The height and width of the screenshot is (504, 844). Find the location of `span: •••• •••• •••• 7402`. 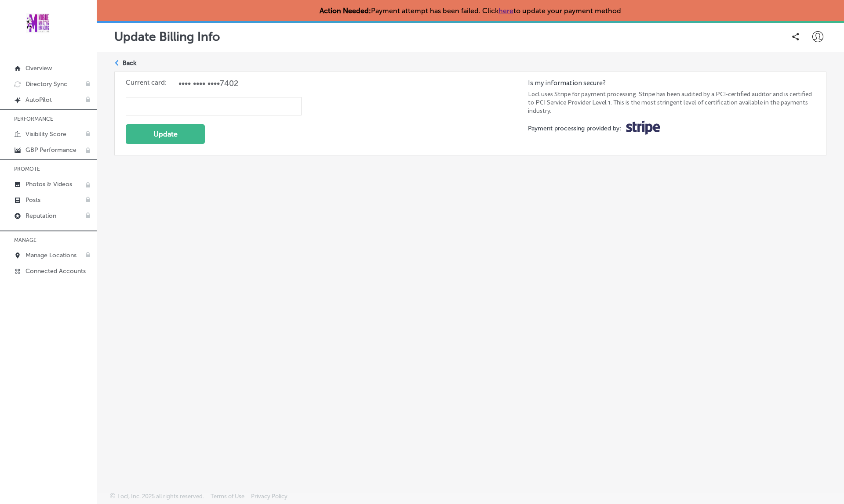

span: •••• •••• •••• 7402 is located at coordinates (209, 84).